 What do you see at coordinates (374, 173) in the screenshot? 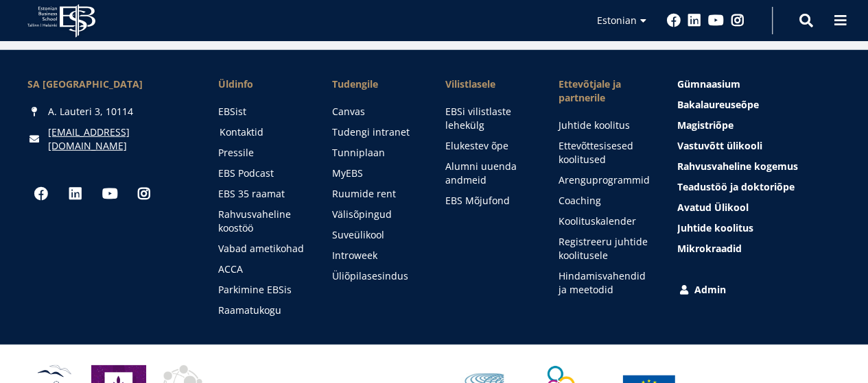
I see `a: MyEBS` at bounding box center [374, 173].